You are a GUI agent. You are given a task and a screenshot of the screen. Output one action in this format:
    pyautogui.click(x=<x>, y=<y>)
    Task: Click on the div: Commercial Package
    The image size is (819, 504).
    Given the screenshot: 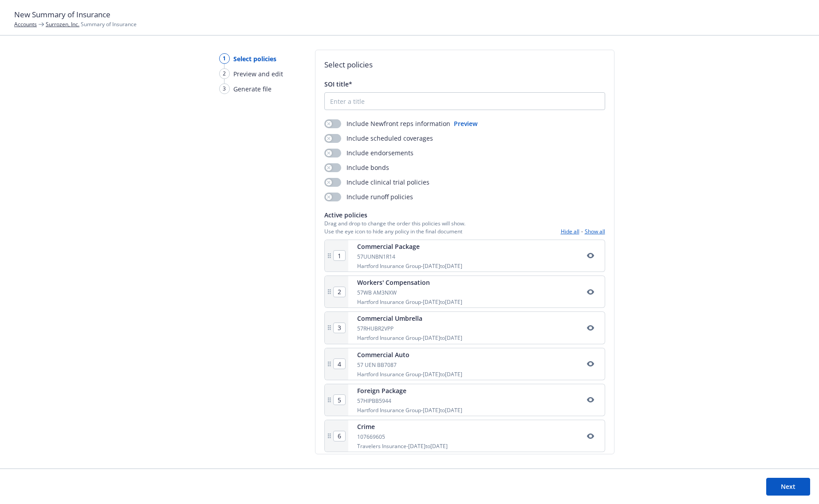 What is the action you would take?
    pyautogui.click(x=409, y=246)
    